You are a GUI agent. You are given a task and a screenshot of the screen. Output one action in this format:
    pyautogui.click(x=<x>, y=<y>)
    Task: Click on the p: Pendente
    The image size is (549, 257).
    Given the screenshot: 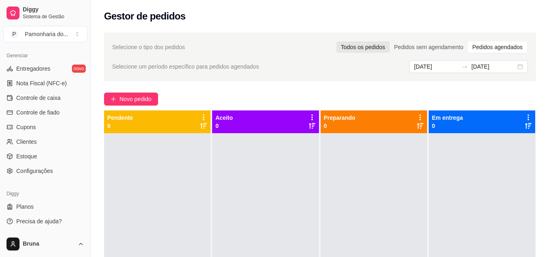 What is the action you would take?
    pyautogui.click(x=120, y=118)
    